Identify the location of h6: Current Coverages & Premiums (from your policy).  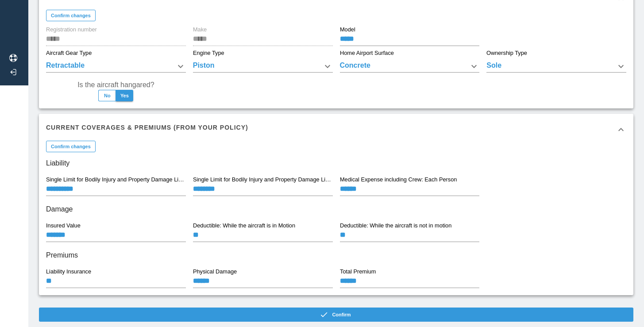
(147, 127).